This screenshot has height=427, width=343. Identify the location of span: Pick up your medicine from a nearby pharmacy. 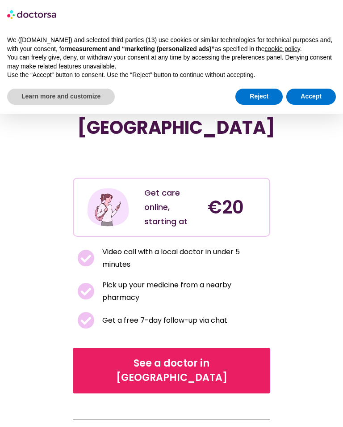
(183, 291).